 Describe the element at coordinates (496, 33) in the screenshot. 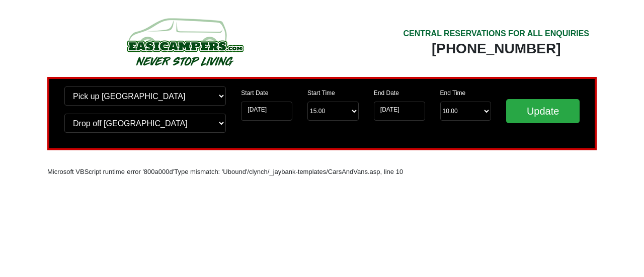

I see `div: CENTRAL RESERVATIONS FOR ALL ENQUIRIES` at that location.